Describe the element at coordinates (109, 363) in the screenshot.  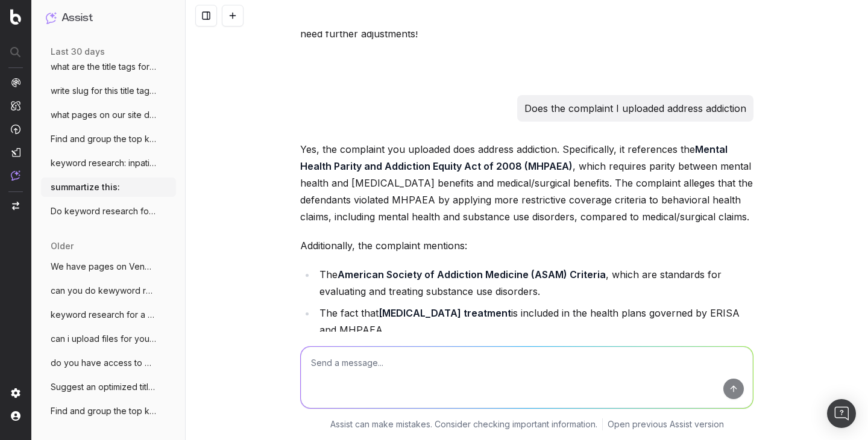
I see `button: do you have access to my SEM Rush data` at that location.